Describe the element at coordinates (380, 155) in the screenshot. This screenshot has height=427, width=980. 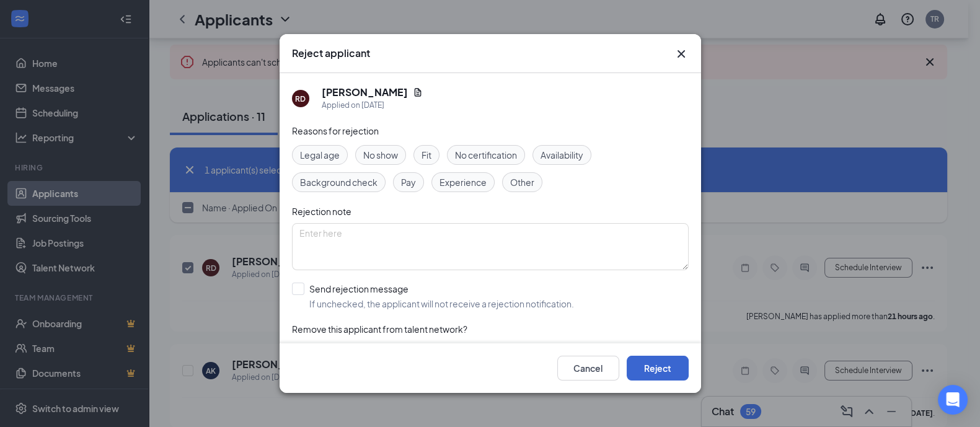
I see `span: No show` at that location.